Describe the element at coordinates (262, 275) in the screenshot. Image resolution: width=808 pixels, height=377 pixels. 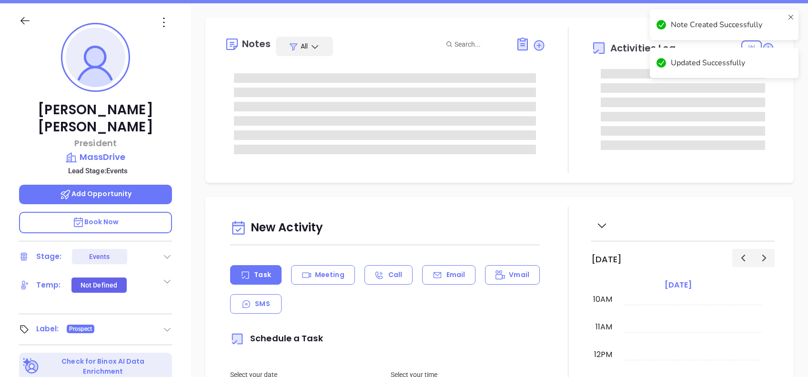
I see `p: Task` at that location.